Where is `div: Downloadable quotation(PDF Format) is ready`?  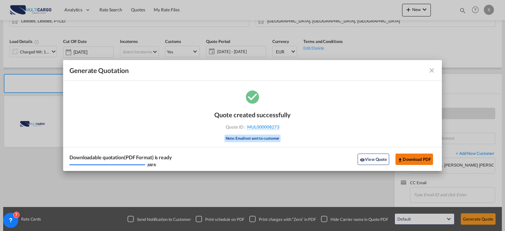 div: Downloadable quotation(PDF Format) is ready is located at coordinates (121, 157).